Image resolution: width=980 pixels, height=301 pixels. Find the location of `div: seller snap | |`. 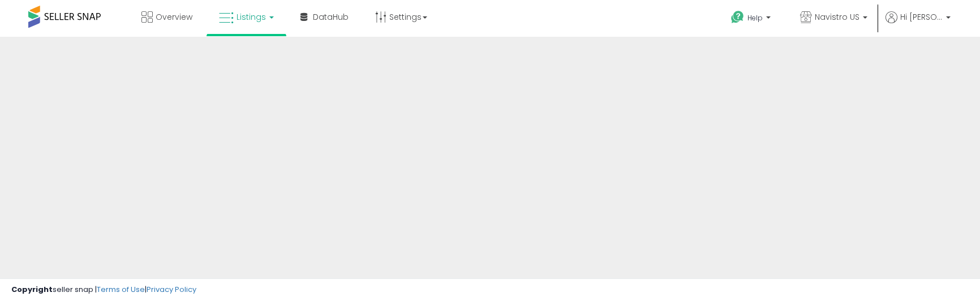

div: seller snap | | is located at coordinates (104, 290).